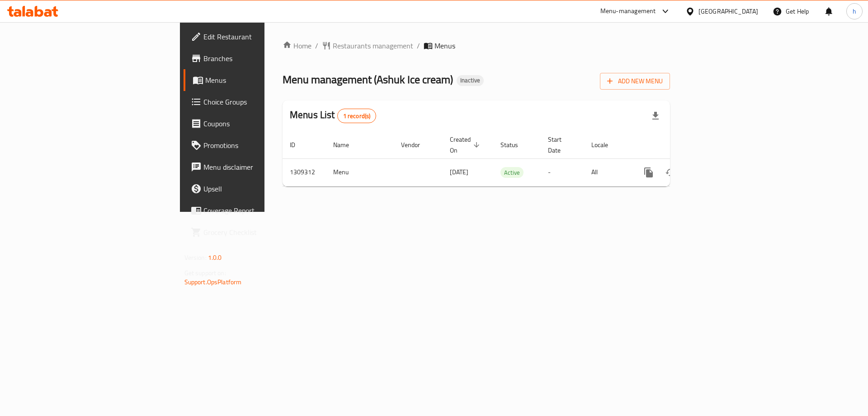 This screenshot has width=868, height=416. Describe the element at coordinates (368, 79) in the screenshot. I see `span: Menu management ( Ashuk Ice cream )` at that location.